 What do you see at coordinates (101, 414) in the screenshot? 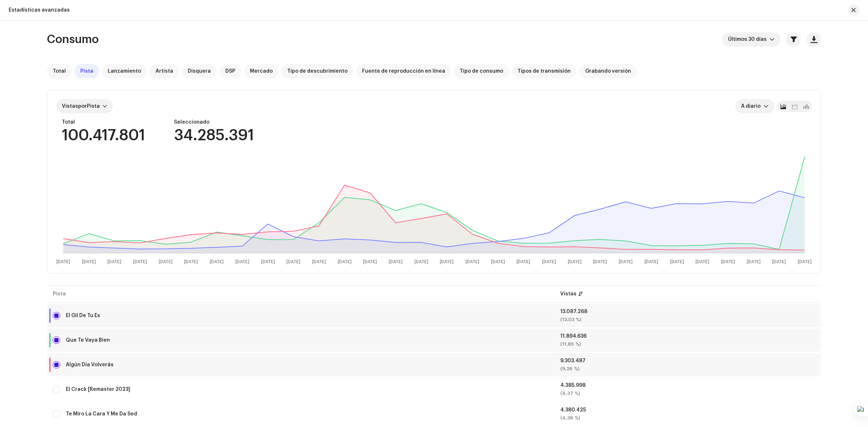
I see `div: Te Miro La Cara Y Me Da Sed` at bounding box center [101, 414].